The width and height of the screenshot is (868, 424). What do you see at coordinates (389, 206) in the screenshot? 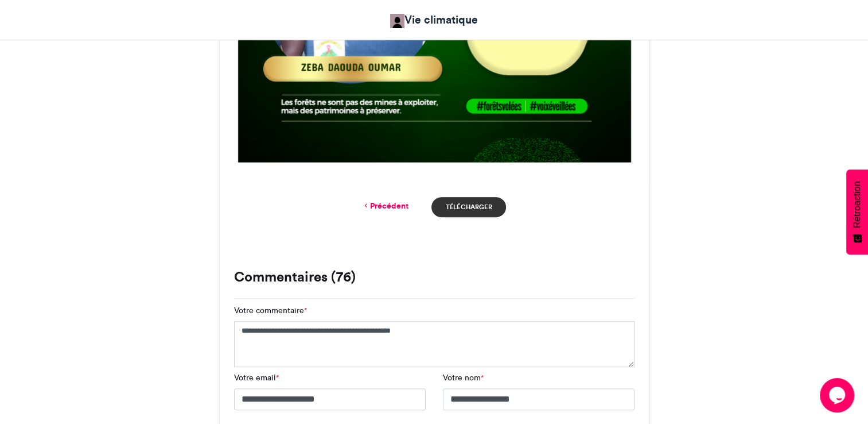
I see `font: Précédent` at bounding box center [389, 206].